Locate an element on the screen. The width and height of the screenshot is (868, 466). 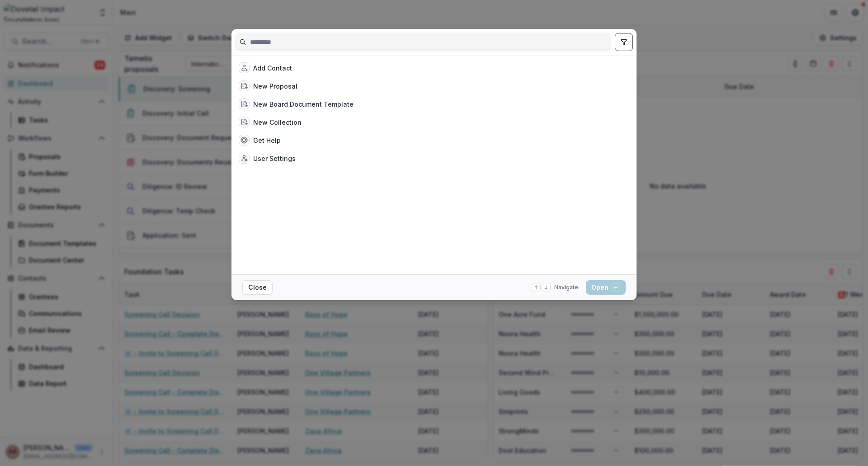
div: Get Help is located at coordinates (266, 140).